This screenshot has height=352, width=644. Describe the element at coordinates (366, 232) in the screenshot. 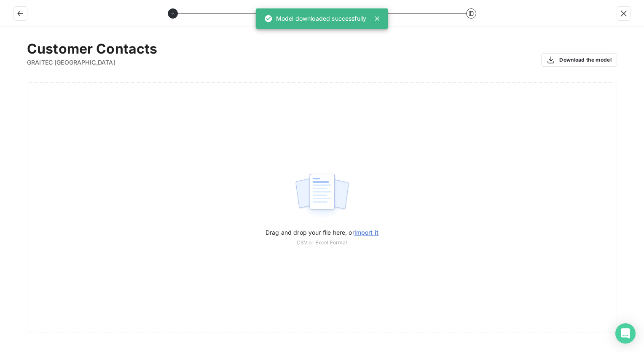

I see `span: import it` at that location.